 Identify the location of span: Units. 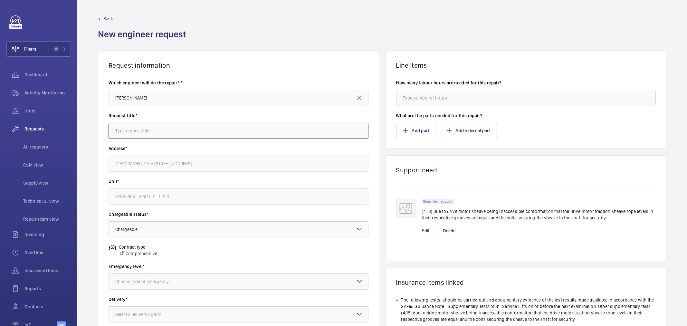
(48, 111).